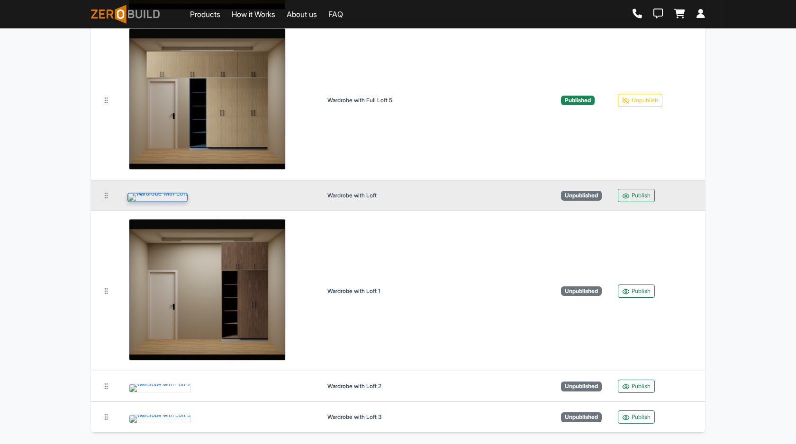 The image size is (796, 444). What do you see at coordinates (436, 387) in the screenshot?
I see `div: Wardrobe with Loft 2` at bounding box center [436, 387].